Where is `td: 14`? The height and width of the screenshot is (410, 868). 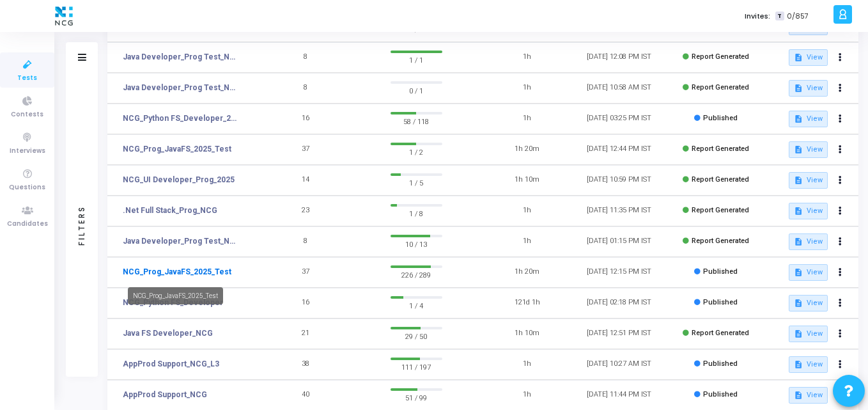 td: 14 is located at coordinates (305, 180).